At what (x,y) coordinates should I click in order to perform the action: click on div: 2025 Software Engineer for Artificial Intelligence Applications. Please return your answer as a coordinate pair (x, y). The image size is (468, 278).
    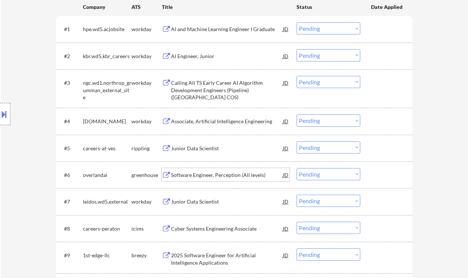
    Looking at the image, I should click on (227, 259).